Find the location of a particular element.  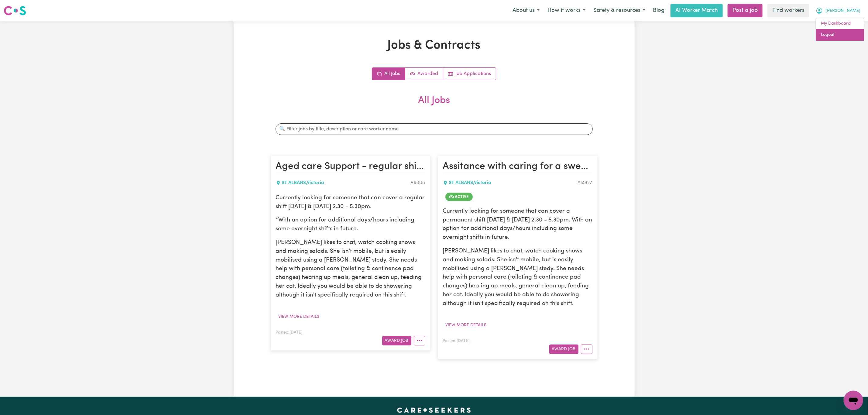

button: How it works is located at coordinates (566, 10).